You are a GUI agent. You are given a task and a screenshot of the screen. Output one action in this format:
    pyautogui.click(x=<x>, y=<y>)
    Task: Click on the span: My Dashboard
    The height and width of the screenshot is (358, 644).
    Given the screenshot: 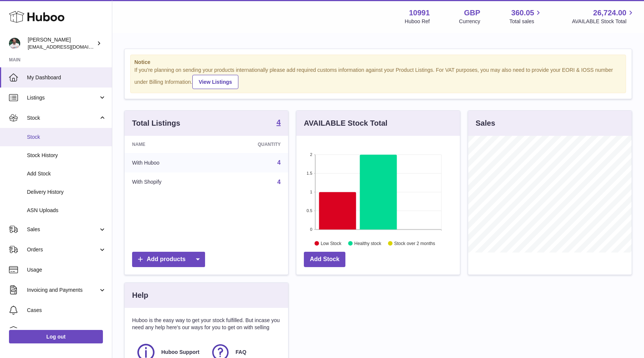 What is the action you would take?
    pyautogui.click(x=66, y=77)
    